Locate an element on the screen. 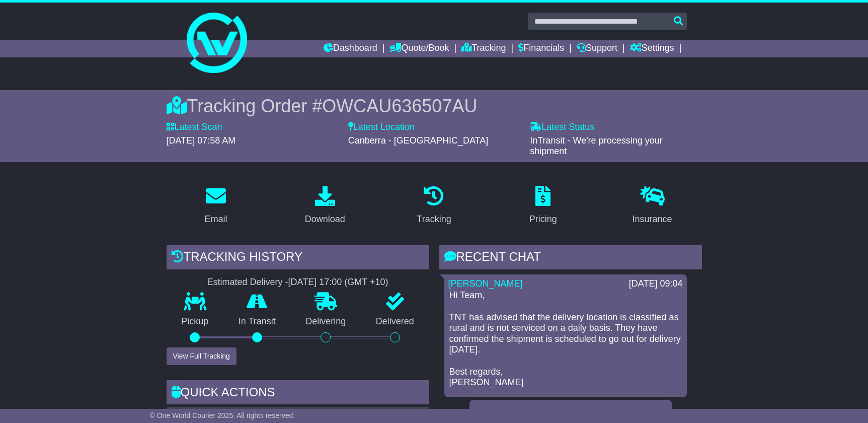 Image resolution: width=868 pixels, height=423 pixels. label: Latest Location is located at coordinates (381, 128).